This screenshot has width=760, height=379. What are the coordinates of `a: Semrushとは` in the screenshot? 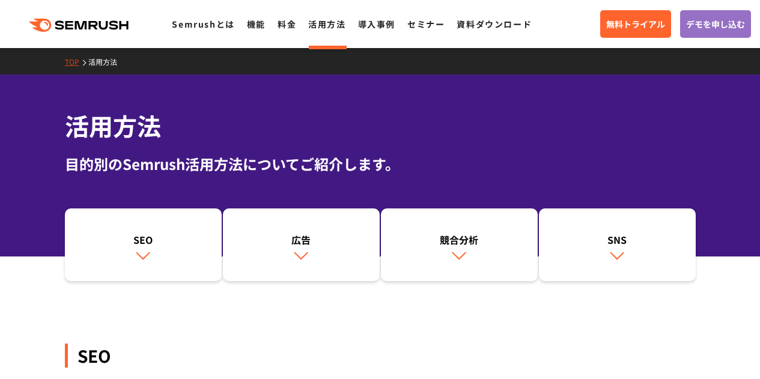 It's located at (203, 24).